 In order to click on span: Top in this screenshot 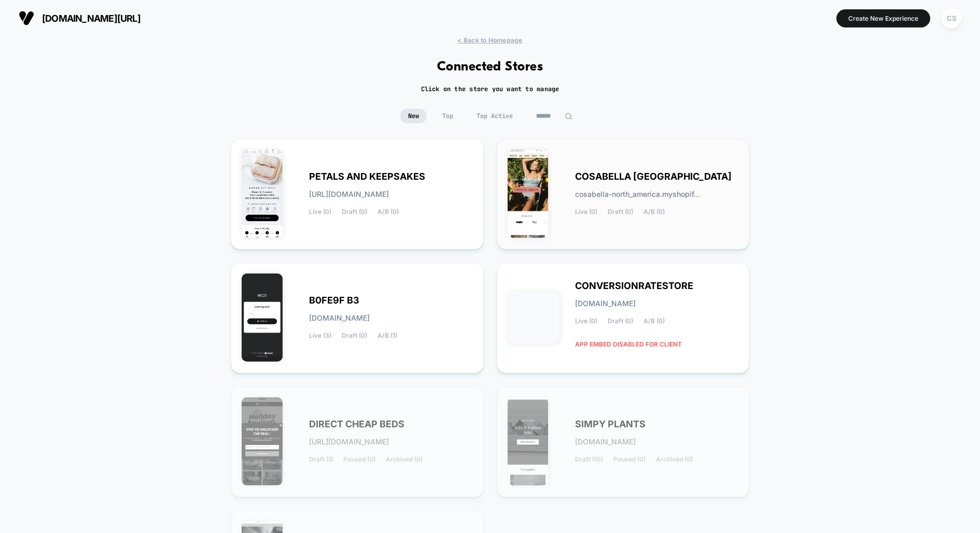, I will do `click(448, 116)`.